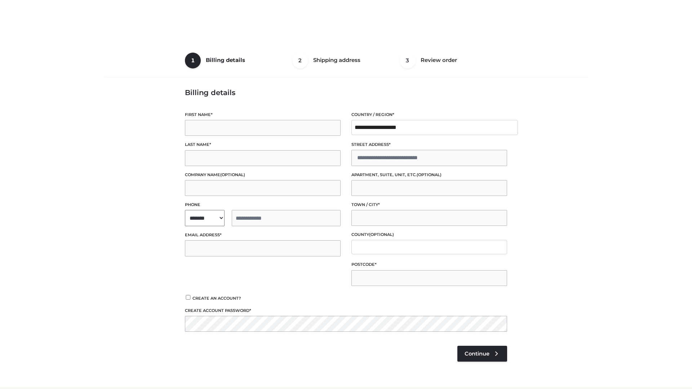 The height and width of the screenshot is (389, 692). Describe the element at coordinates (225, 60) in the screenshot. I see `span: Billing details` at that location.